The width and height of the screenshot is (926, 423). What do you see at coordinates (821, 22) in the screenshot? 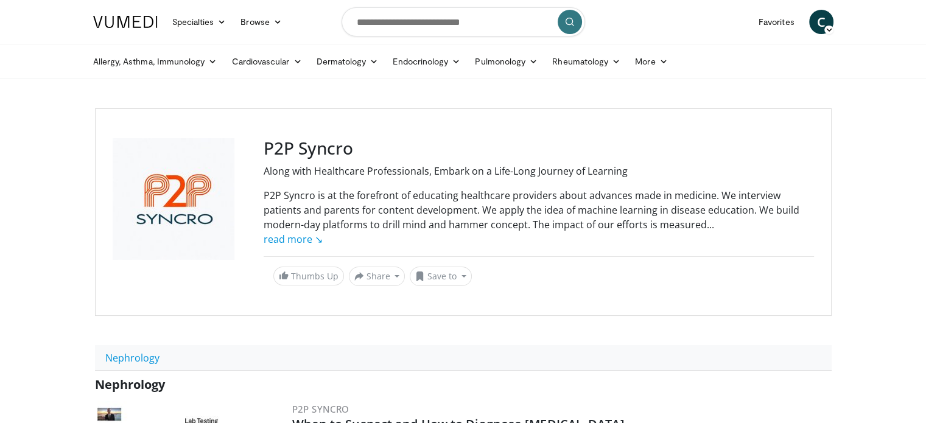
I see `span: C` at bounding box center [821, 22].